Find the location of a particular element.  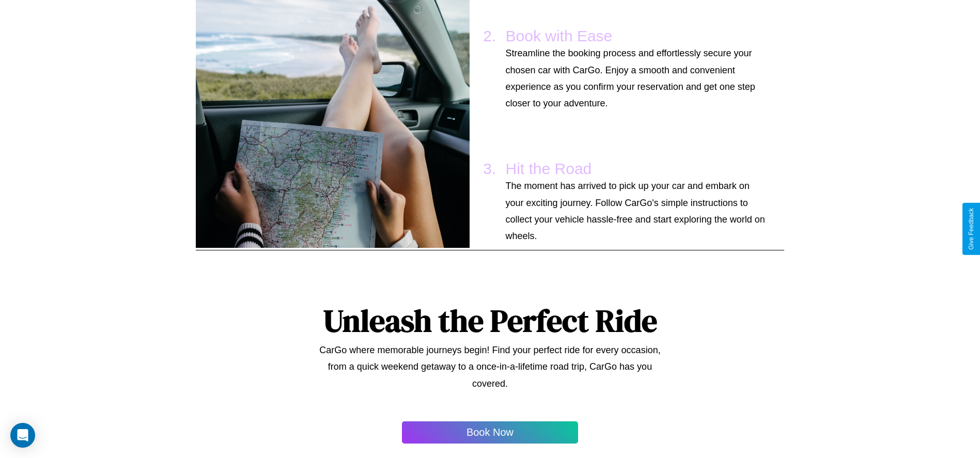

p: CarGo where memorable journeys begin! Find your perfect ride for every occasion, from a quick wee... is located at coordinates (490, 367).